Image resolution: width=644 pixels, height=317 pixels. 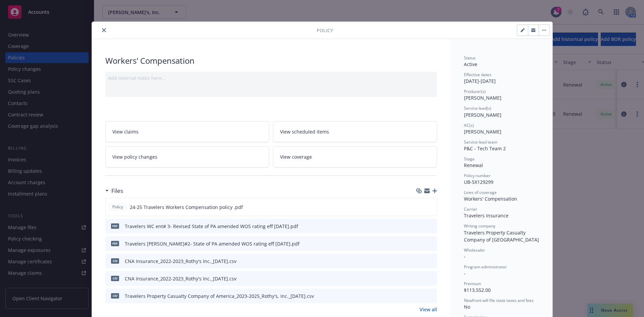 What do you see at coordinates (187, 157) in the screenshot?
I see `a: View policy changes` at bounding box center [187, 157].